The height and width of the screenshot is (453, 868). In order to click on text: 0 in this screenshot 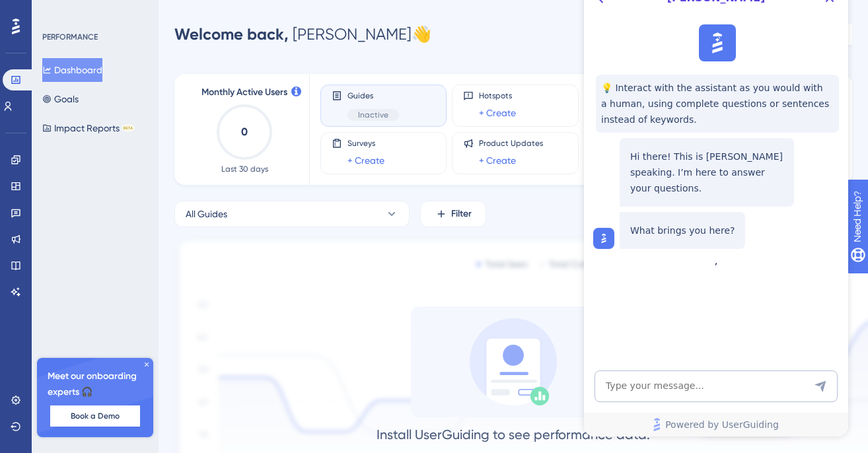, I will do `click(244, 132)`.